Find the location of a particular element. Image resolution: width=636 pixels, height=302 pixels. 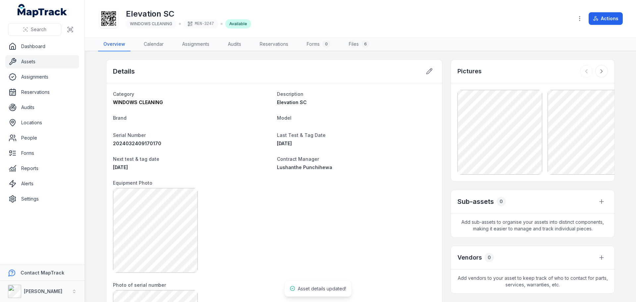

a: People is located at coordinates (42, 138).